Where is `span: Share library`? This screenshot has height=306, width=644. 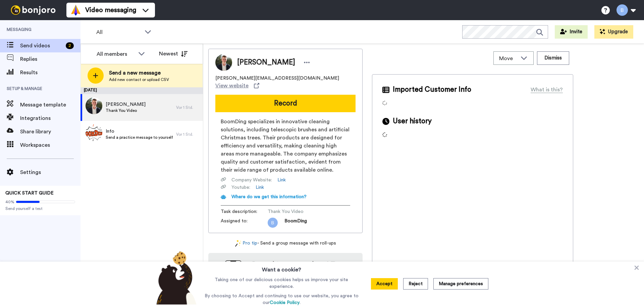
span: Share library is located at coordinates (50, 131).